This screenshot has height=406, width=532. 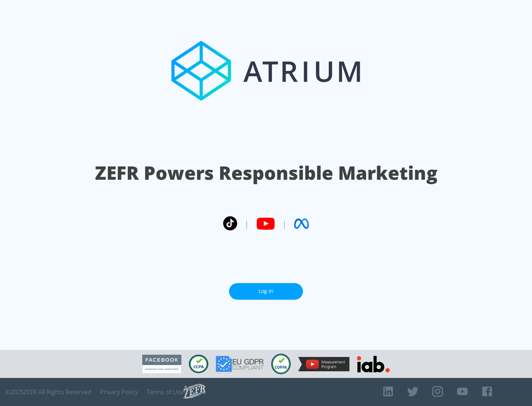 What do you see at coordinates (373, 364) in the screenshot?
I see `img: IAB` at bounding box center [373, 364].